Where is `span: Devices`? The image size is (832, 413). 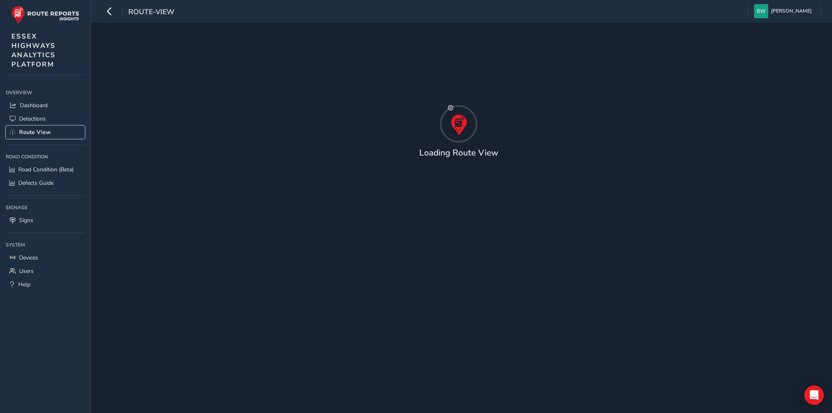
span: Devices is located at coordinates (28, 258).